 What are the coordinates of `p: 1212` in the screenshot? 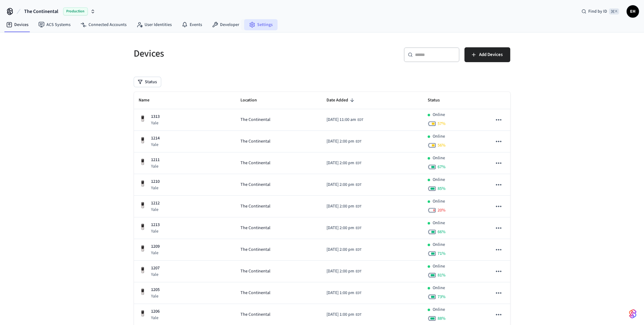 It's located at (156, 203).